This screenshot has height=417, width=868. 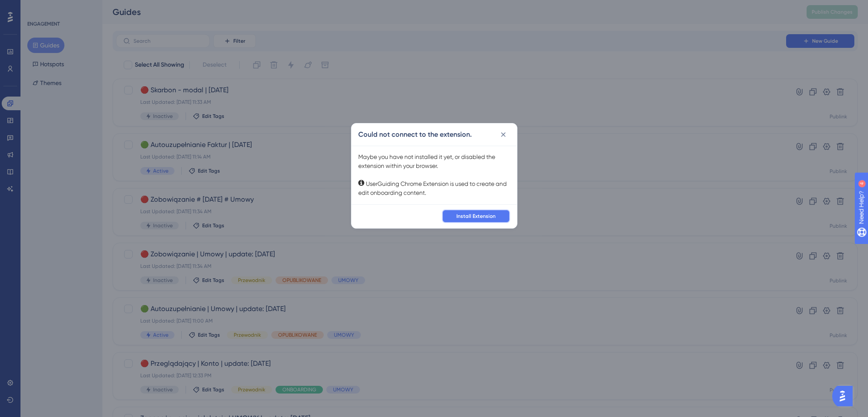 I want to click on h2: Could not connect to the extension., so click(x=415, y=134).